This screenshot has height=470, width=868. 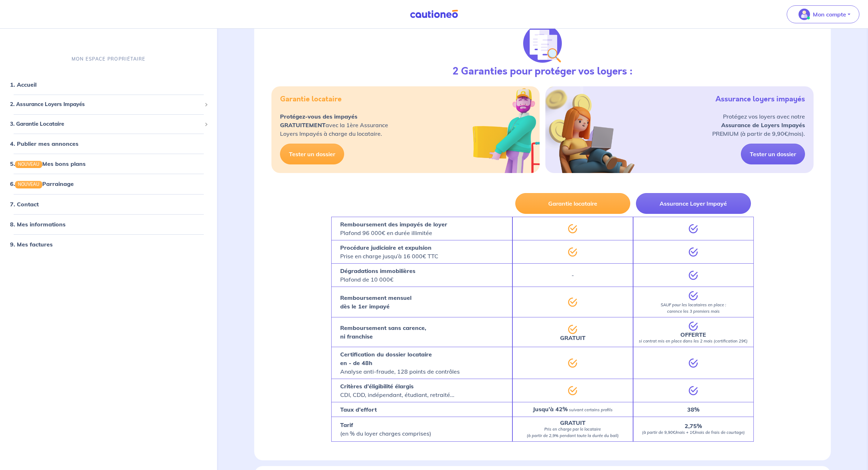 I want to click on strong: Taux d’effort, so click(x=359, y=410).